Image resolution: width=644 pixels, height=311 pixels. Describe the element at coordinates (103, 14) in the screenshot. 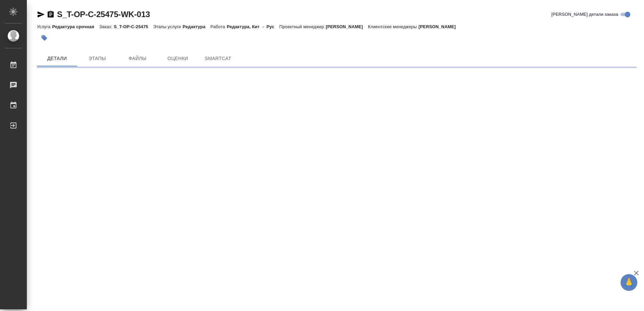

I see `a: S_T-OP-C-25475-WK-013` at that location.